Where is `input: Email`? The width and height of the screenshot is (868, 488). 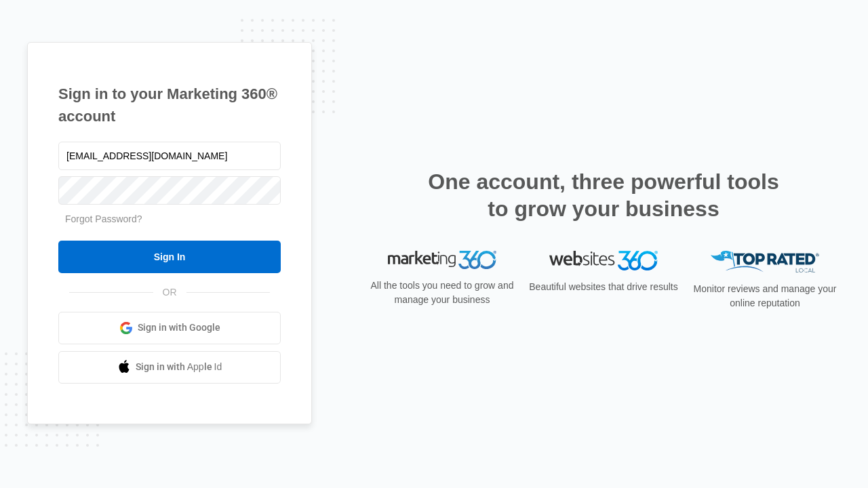 input: Email is located at coordinates (170, 156).